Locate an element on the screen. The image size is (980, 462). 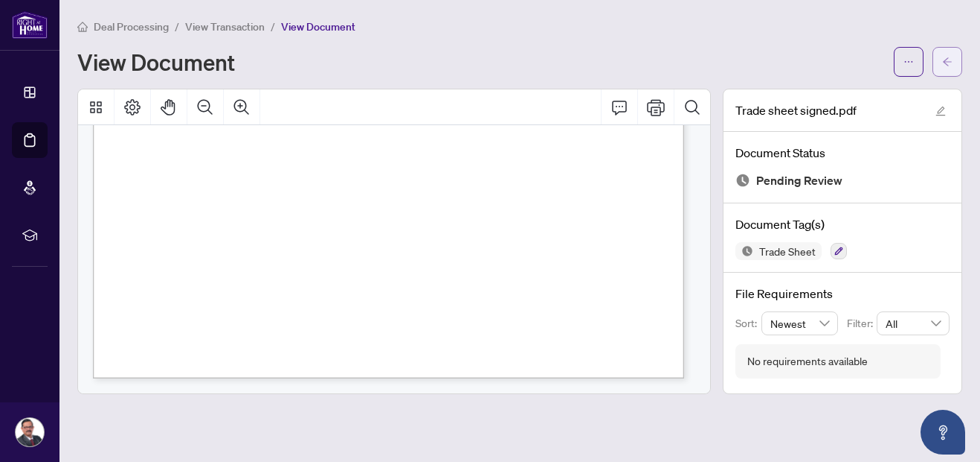
button: Open asap is located at coordinates (943, 432).